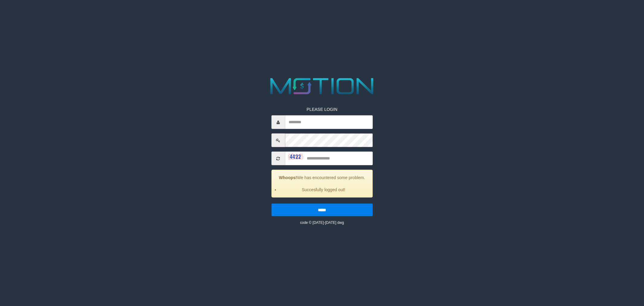  I want to click on img: captcha, so click(296, 157).